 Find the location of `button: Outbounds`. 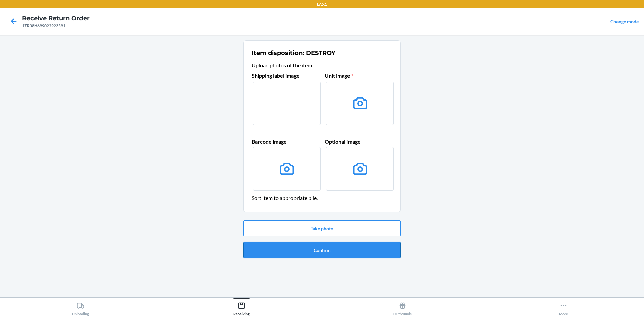

button: Outbounds is located at coordinates (403, 306).